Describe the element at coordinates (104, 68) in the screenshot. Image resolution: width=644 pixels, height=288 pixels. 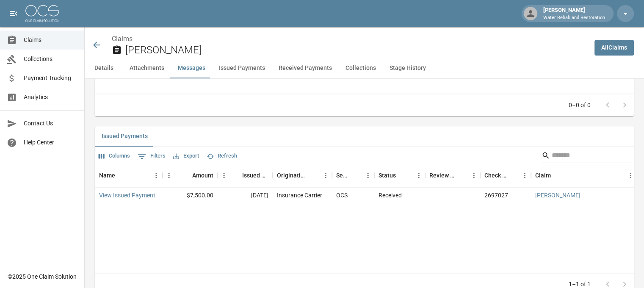
I see `button: Details` at that location.